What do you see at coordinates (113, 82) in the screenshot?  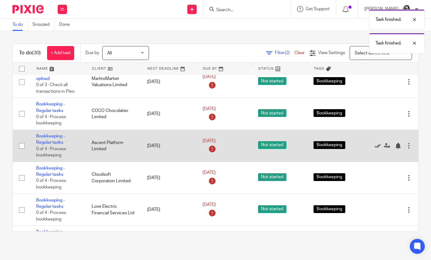 I see `td: MarktoMarket Valuations Limited` at bounding box center [113, 82].